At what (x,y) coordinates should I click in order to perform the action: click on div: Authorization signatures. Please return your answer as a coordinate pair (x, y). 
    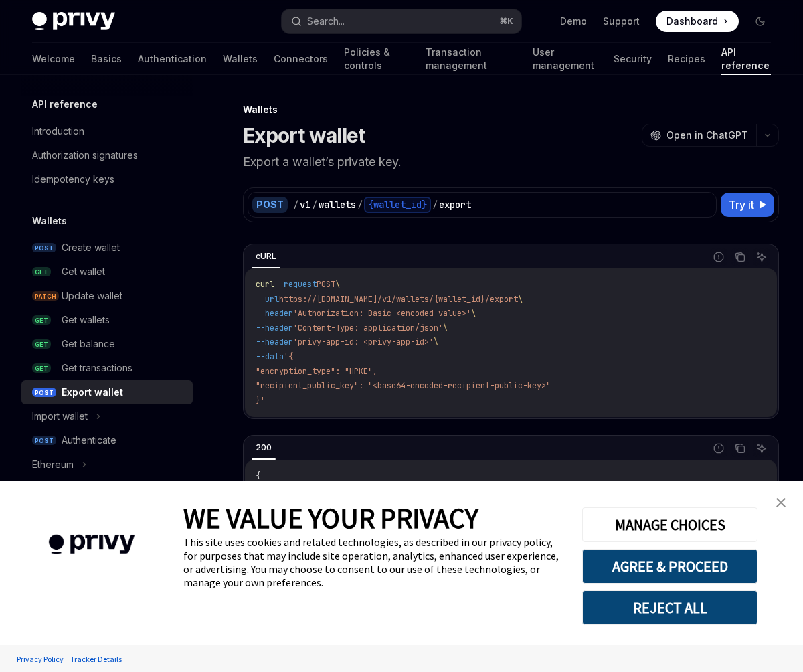
    Looking at the image, I should click on (85, 155).